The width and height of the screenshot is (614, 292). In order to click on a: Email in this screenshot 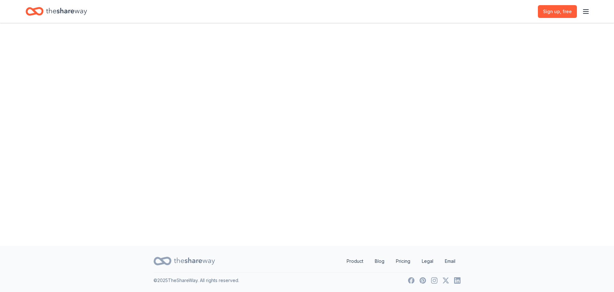, I will do `click(450, 261)`.